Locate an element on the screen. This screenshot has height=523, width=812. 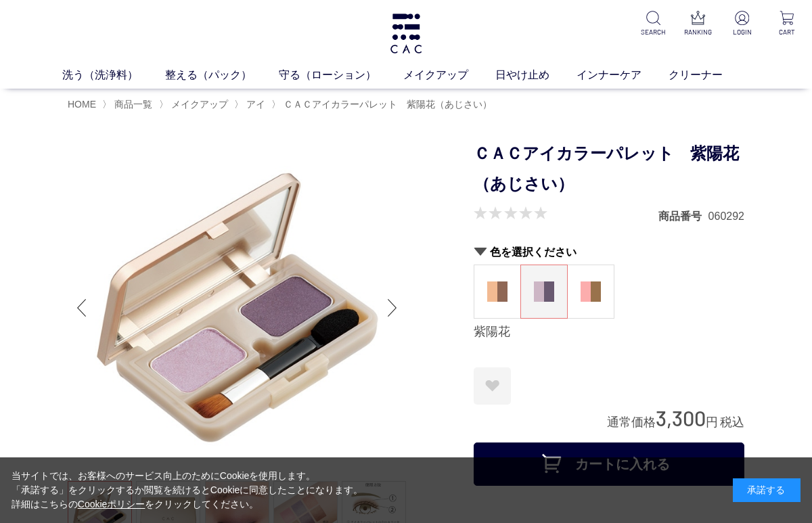
a: Cookieポリシー is located at coordinates (111, 504).